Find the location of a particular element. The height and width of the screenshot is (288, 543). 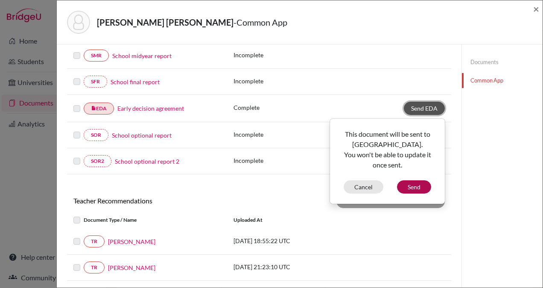

a: School final report is located at coordinates (135, 82).